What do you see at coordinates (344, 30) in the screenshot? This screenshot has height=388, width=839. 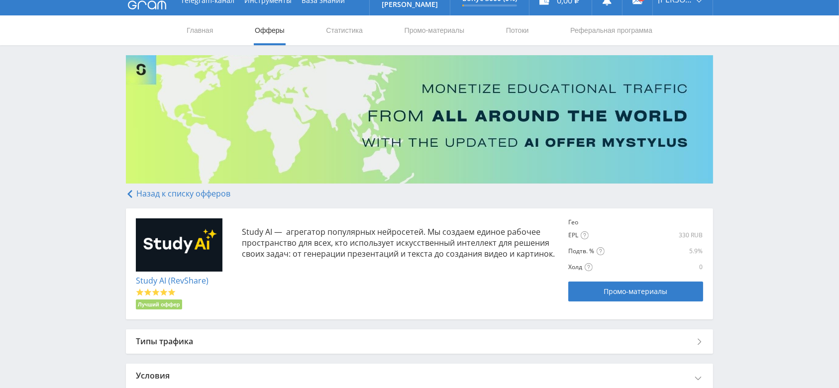 I see `a: Статистика` at bounding box center [344, 30].